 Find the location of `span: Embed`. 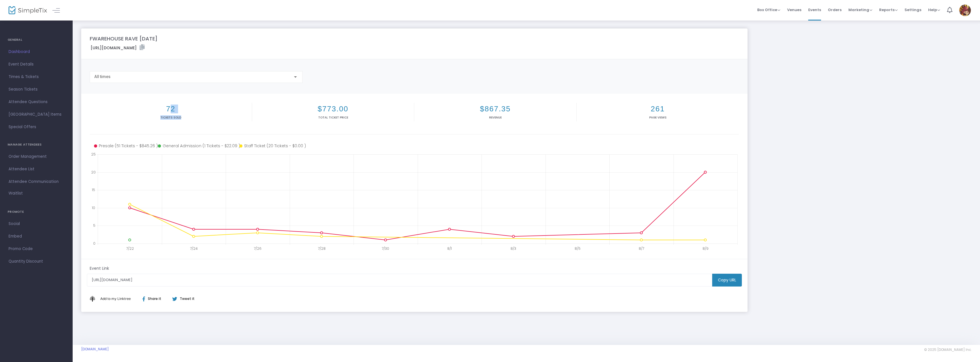

span: Embed is located at coordinates (37, 237).